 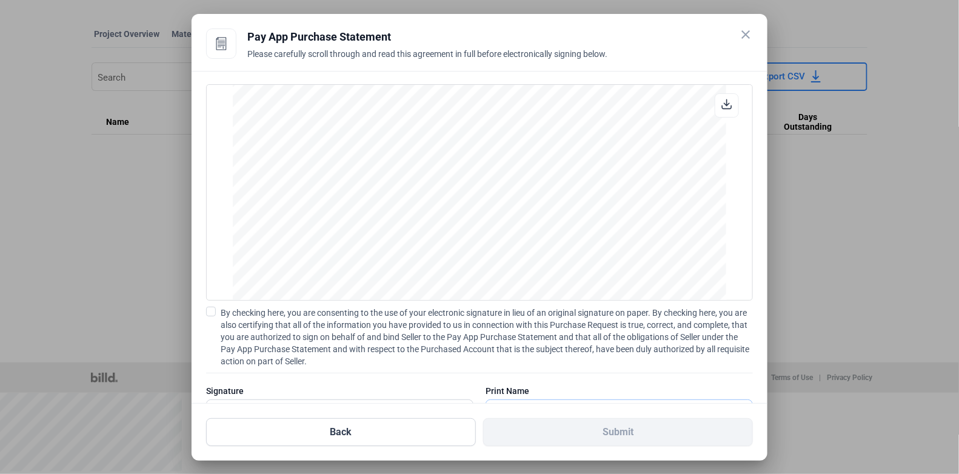 What do you see at coordinates (619, 412) in the screenshot?
I see `input: Print Name` at bounding box center [619, 412].